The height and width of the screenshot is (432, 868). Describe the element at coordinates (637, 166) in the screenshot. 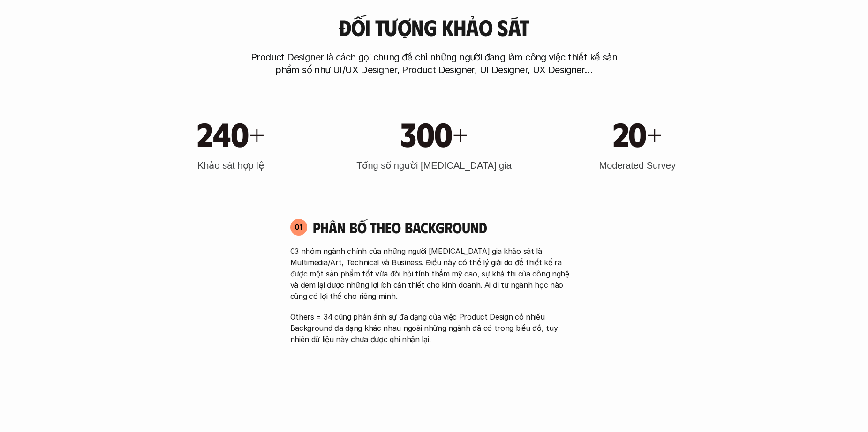

I see `h3: Moderated Survey` at that location.